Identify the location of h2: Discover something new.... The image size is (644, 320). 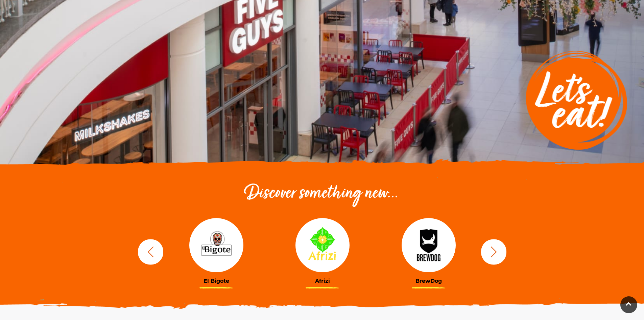
(322, 194).